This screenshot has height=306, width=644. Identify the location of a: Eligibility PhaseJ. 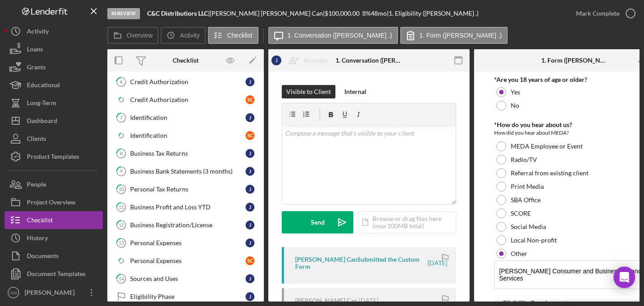
(186, 297).